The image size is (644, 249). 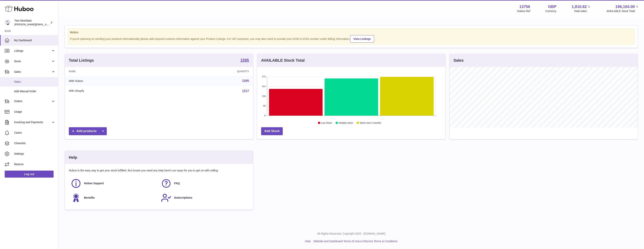 I want to click on a: Log out, so click(x=29, y=174).